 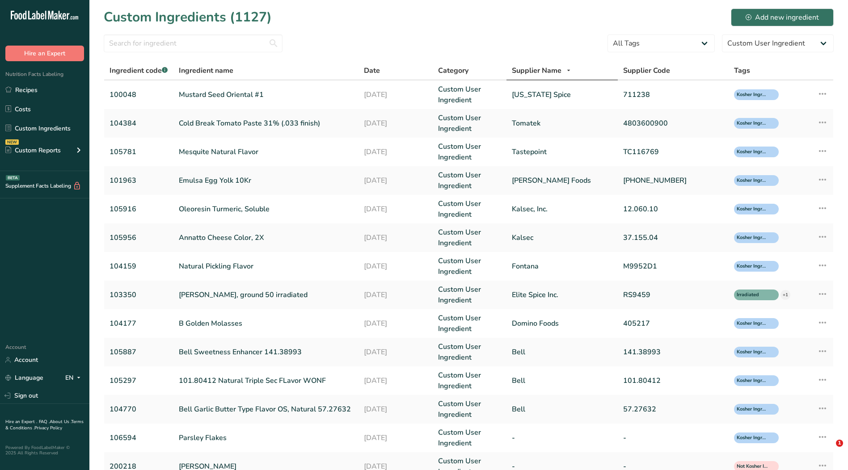 What do you see at coordinates (206, 71) in the screenshot?
I see `span: Ingredient name` at bounding box center [206, 71].